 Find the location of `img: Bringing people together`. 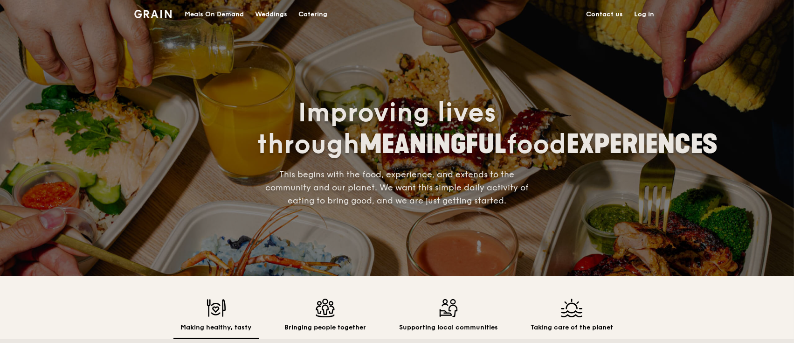

img: Bringing people together is located at coordinates (325, 308).